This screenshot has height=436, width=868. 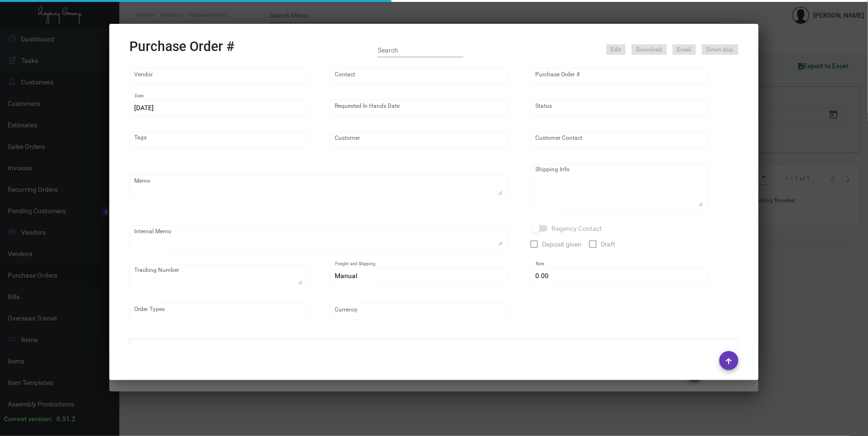 I want to click on span: Draft, so click(x=608, y=244).